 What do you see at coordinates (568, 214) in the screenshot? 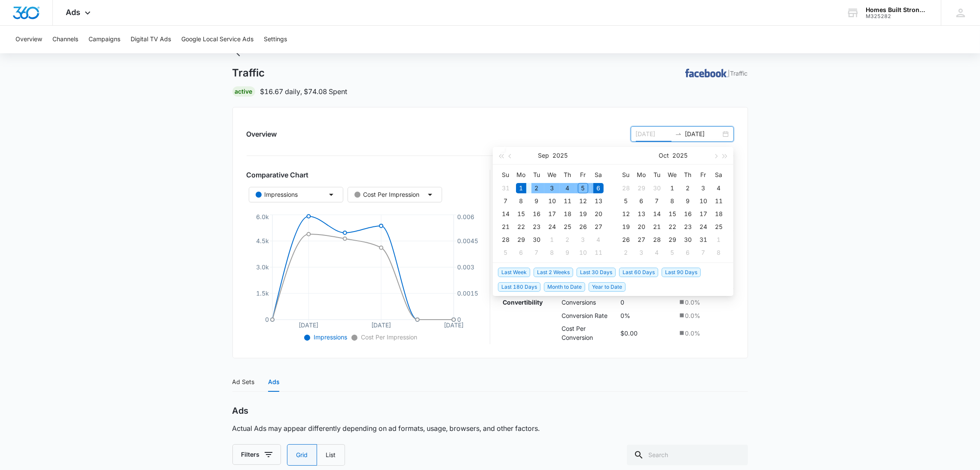
I see `td: 2025-09-18` at bounding box center [568, 214].